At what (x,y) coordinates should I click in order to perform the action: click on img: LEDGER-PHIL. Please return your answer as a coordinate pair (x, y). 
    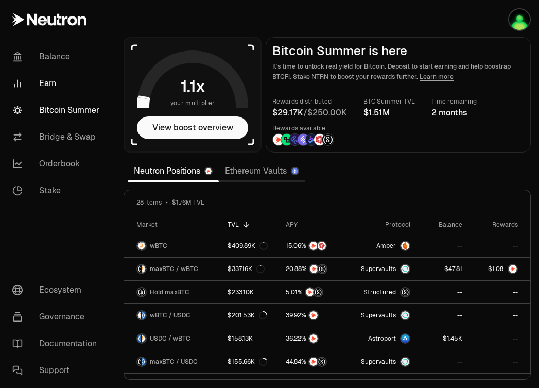
    Looking at the image, I should click on (520, 20).